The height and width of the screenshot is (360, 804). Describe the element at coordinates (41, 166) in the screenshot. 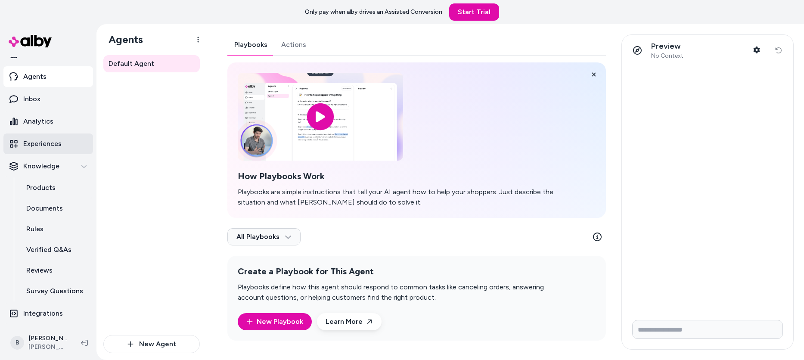

I see `p: Knowledge` at that location.